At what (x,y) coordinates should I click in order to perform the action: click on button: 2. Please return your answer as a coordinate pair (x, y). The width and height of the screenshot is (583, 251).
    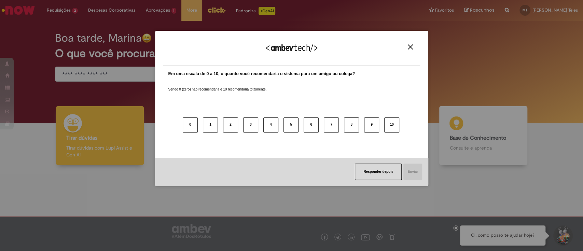
    Looking at the image, I should click on (230, 125).